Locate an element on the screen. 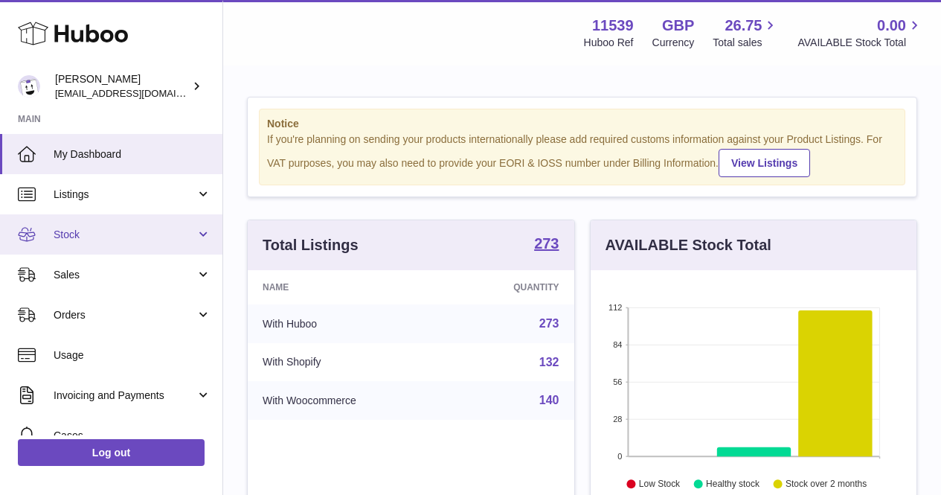 Image resolution: width=941 pixels, height=495 pixels. text: Stock over 2 months is located at coordinates (826, 483).